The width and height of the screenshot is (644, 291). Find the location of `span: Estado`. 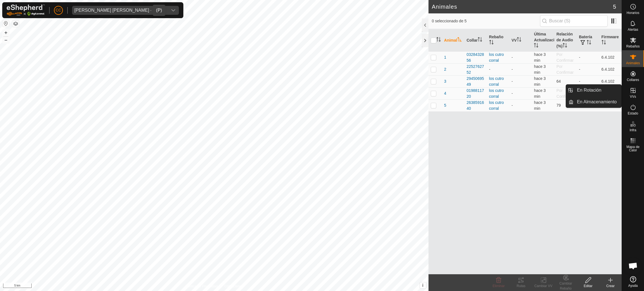

span: Estado is located at coordinates (633, 113).